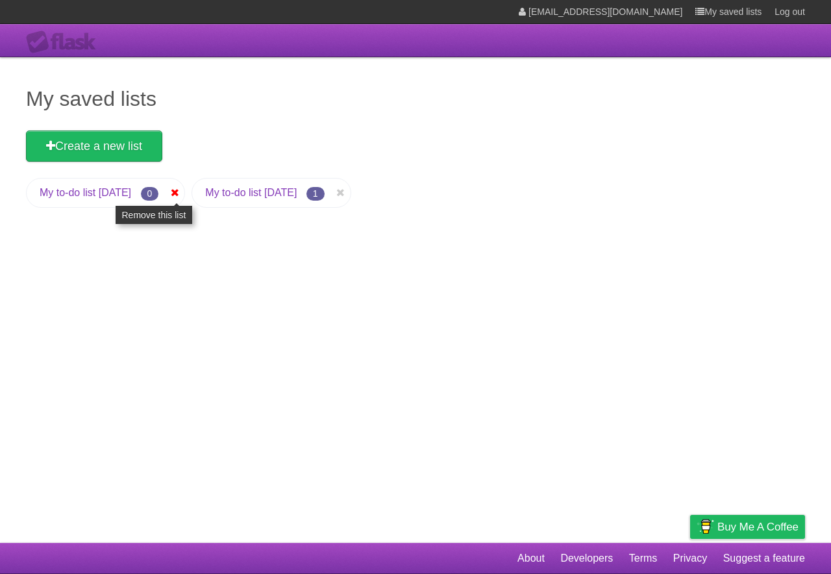 This screenshot has width=831, height=574. Describe the element at coordinates (415, 99) in the screenshot. I see `h1: My saved lists` at that location.